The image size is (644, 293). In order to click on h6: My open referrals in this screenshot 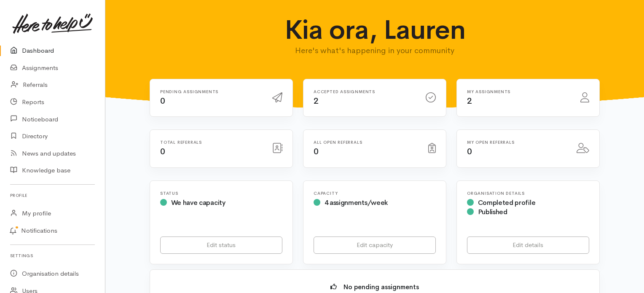, I will do `click(517, 142)`.